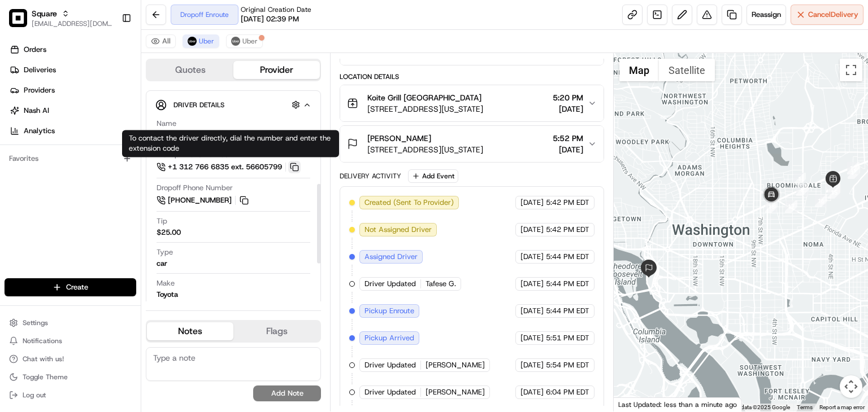 The image size is (868, 412). I want to click on span: Tafese G., so click(440, 284).